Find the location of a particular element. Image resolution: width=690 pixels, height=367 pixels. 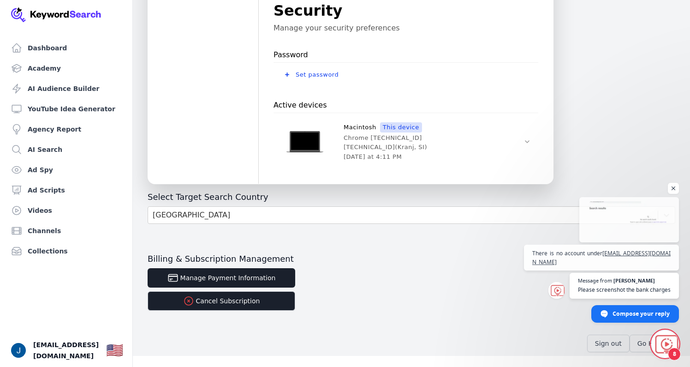

button: Set password is located at coordinates (406, 75).